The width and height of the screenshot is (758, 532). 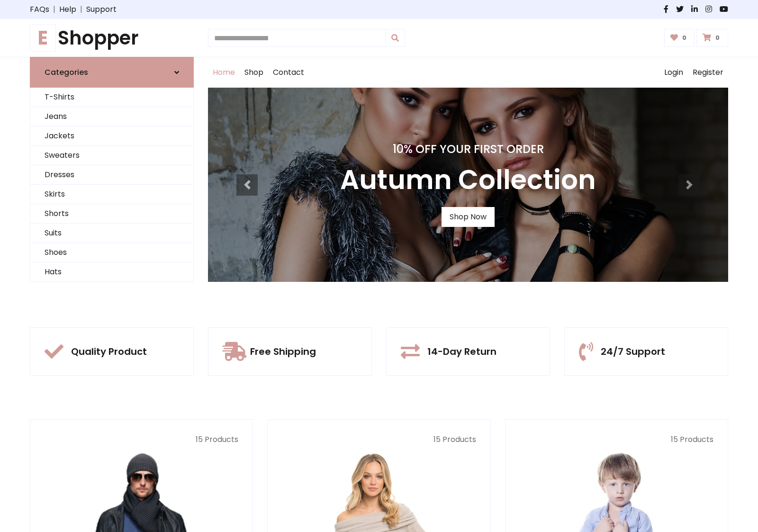 What do you see at coordinates (67, 9) in the screenshot?
I see `a: Help` at bounding box center [67, 9].